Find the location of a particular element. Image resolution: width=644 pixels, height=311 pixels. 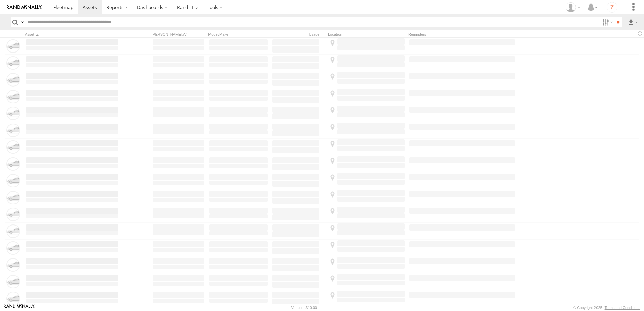

img: rand-logo.svg is located at coordinates (24, 7).